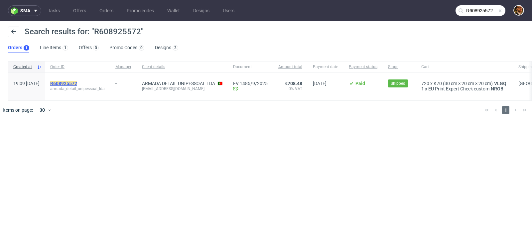 This screenshot has width=532, height=247. I want to click on a: R608925572, so click(64, 84).